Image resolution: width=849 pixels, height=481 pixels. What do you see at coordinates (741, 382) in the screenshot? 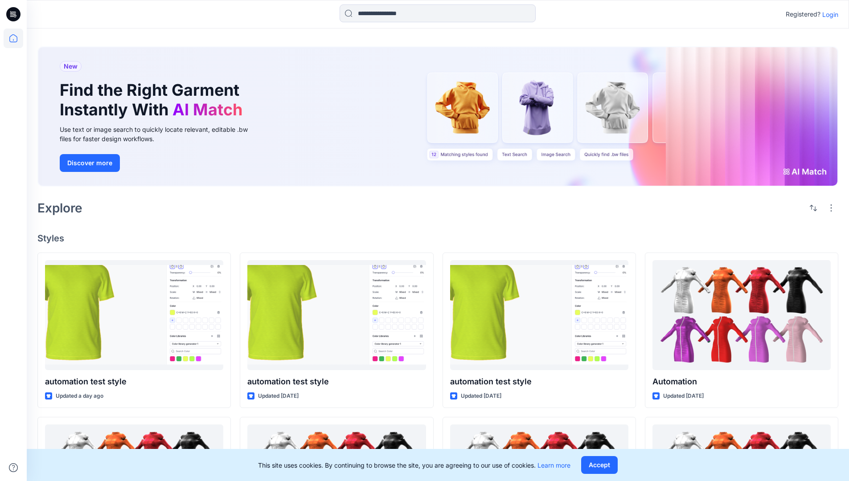
I see `p: Automation` at bounding box center [741, 382].